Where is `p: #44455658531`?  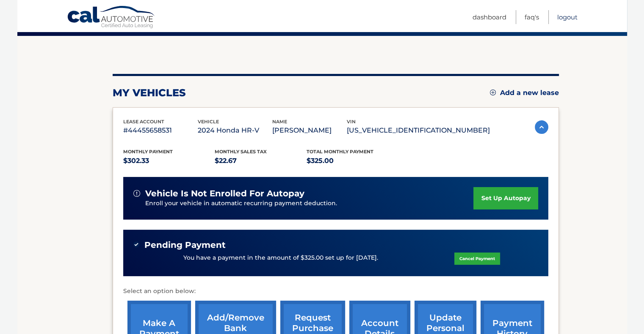 p: #44455658531 is located at coordinates (160, 130).